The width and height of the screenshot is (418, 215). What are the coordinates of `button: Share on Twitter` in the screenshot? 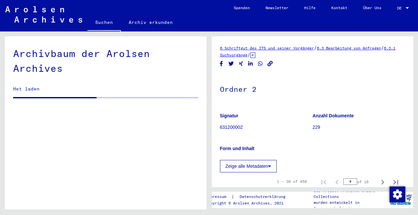 It's located at (231, 64).